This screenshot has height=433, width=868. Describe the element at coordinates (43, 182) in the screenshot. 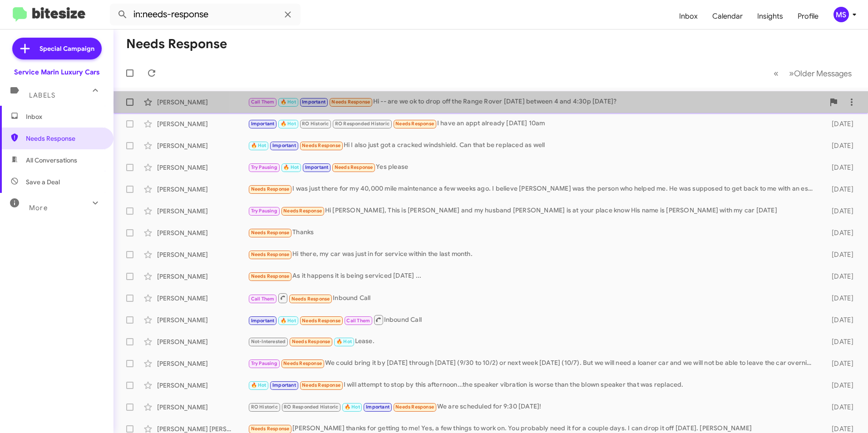

I see `span: Save a Deal` at that location.